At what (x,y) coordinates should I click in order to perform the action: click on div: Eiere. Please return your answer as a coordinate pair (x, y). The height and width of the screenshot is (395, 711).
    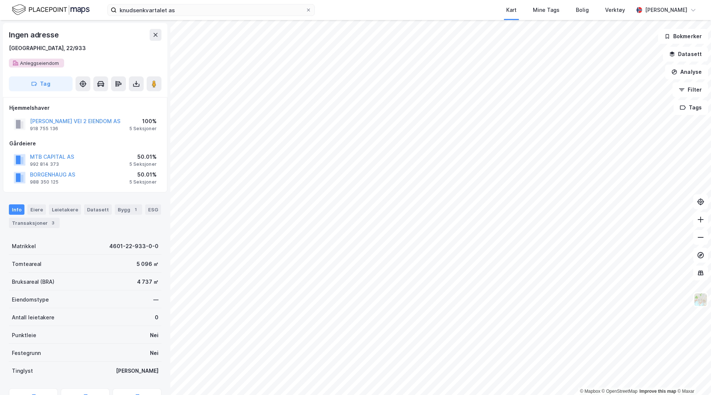
    Looking at the image, I should click on (37, 209).